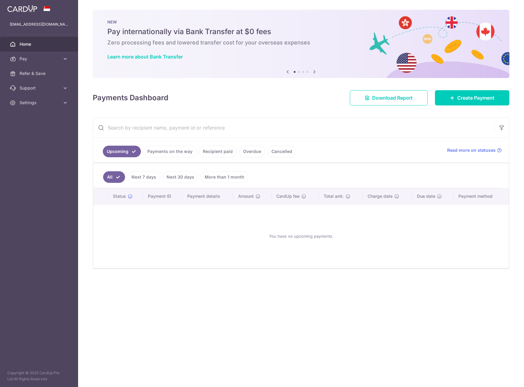 The height and width of the screenshot is (387, 524). Describe the element at coordinates (301, 32) in the screenshot. I see `h5: Pay internationally via Bank Transfer at $0 fees` at that location.